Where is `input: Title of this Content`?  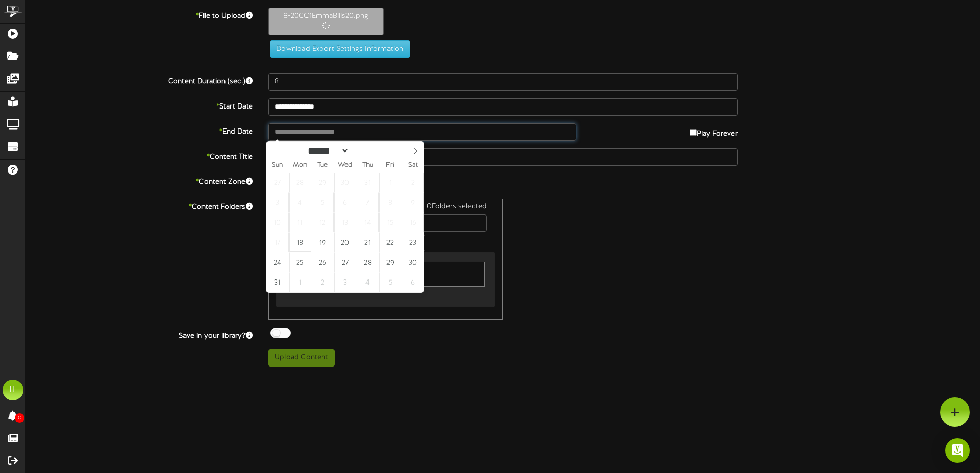
input: Title of this Content is located at coordinates (503, 157).